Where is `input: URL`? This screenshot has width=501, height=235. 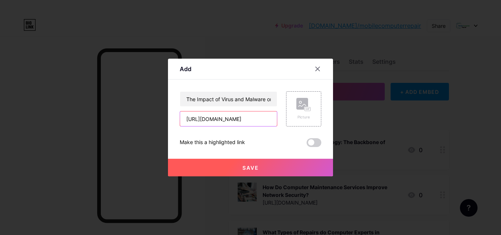 input: URL is located at coordinates (228, 119).